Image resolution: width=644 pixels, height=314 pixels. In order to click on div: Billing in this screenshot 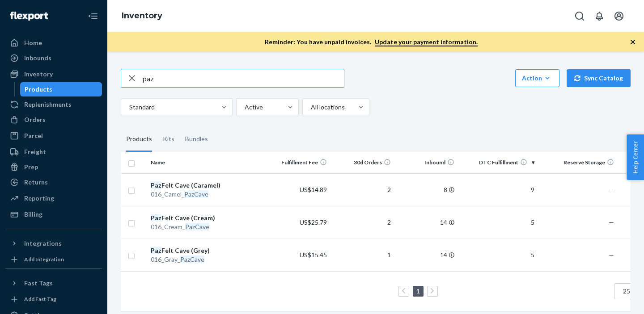, I will do `click(33, 214)`.